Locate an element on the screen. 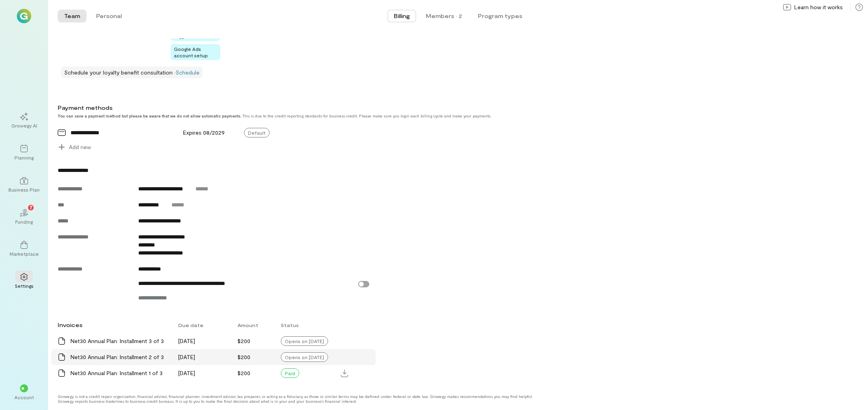 Image resolution: width=868 pixels, height=410 pixels. a: Planning is located at coordinates (24, 153).